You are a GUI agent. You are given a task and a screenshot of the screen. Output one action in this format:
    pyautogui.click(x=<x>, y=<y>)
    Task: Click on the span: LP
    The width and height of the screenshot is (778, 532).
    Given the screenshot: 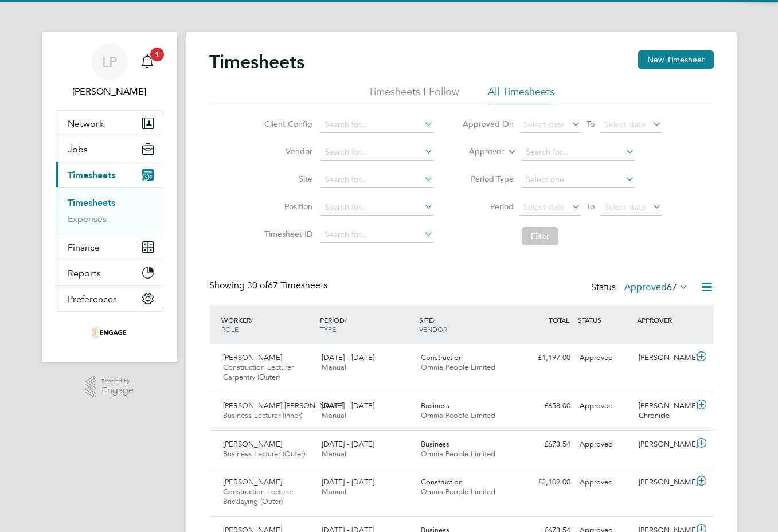 What is the action you would take?
    pyautogui.click(x=109, y=62)
    